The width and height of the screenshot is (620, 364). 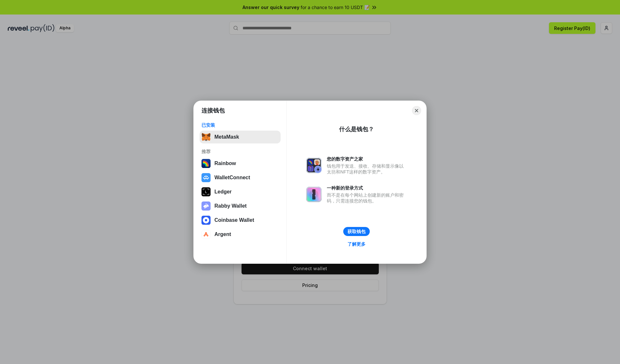 I want to click on img: svg+xml,%3Csvg%20width%3D%22120%22%20height%3D%22120%22%20viewBox%3D%220%200%20120%20120%22%20fil..., so click(x=206, y=164).